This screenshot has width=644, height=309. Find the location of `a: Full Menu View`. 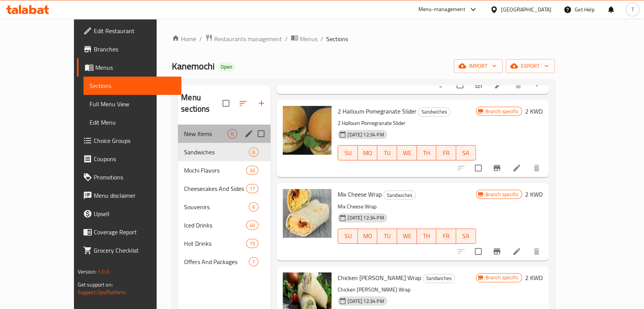

a: Full Menu View is located at coordinates (132, 104).